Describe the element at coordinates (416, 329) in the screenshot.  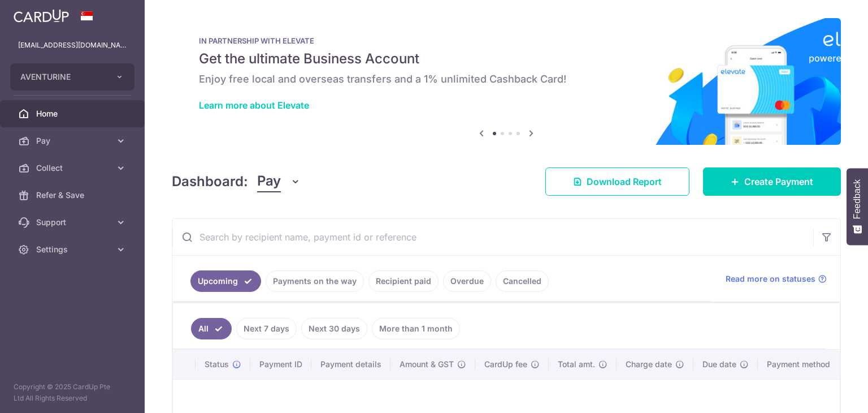
I see `a: More than 1 month` at that location.